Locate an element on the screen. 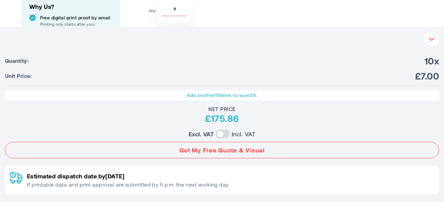 The width and height of the screenshot is (444, 202). td: 1982 is located at coordinates (175, 28).